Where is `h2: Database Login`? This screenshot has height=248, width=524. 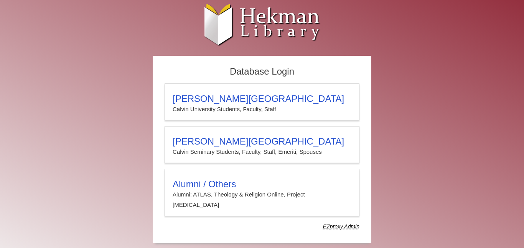 h2: Database Login is located at coordinates (262, 71).